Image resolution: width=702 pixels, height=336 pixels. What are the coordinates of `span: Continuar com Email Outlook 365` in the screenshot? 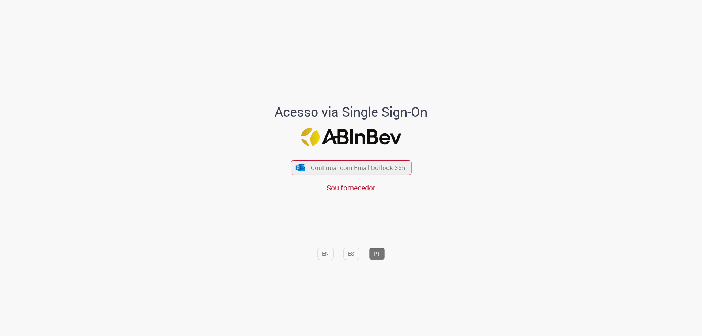 It's located at (358, 167).